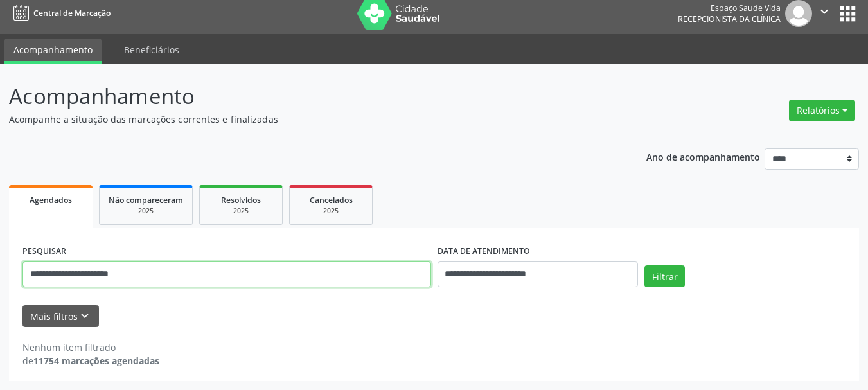 This screenshot has height=390, width=868. I want to click on strong: 11754 marcações agendadas, so click(96, 361).